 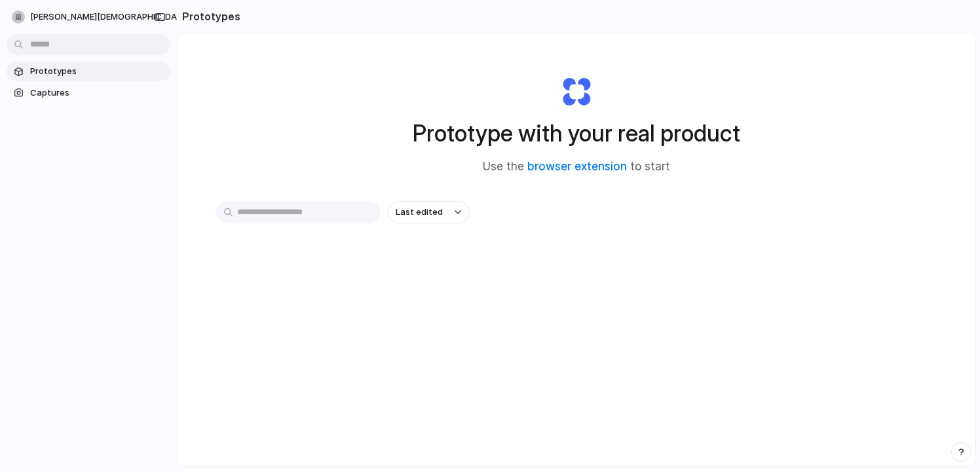 I want to click on a: Captures, so click(x=89, y=93).